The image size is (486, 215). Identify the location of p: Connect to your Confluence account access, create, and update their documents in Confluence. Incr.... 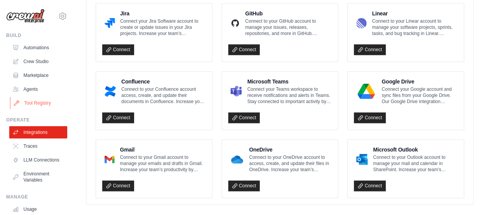
(164, 95).